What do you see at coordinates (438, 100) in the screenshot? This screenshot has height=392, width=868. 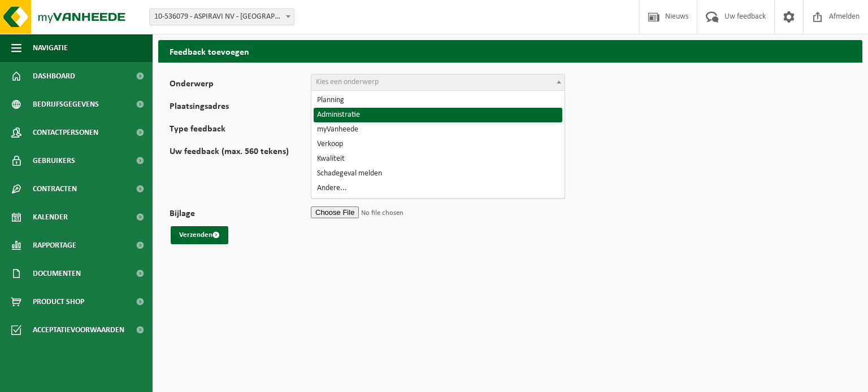 I see `li: Planning` at bounding box center [438, 100].